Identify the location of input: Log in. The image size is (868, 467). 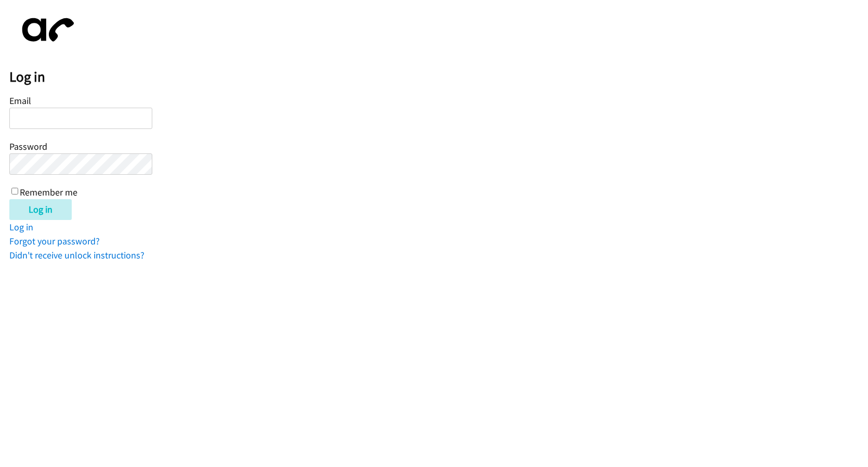
(41, 210).